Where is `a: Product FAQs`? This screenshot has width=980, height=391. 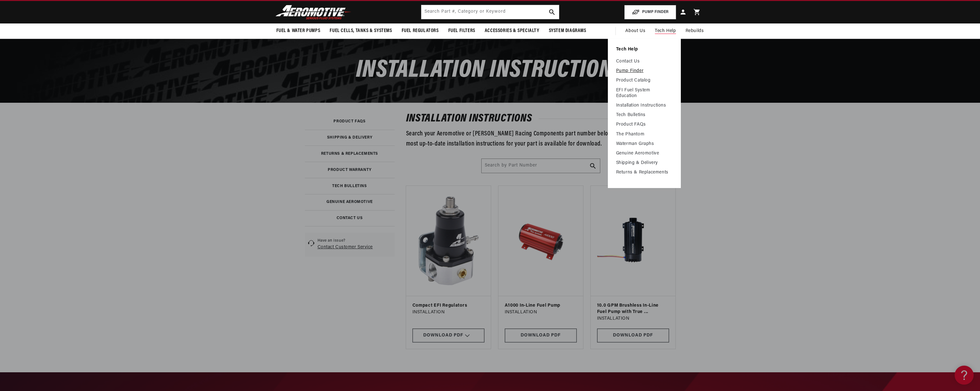
a: Product FAQs is located at coordinates (644, 125).